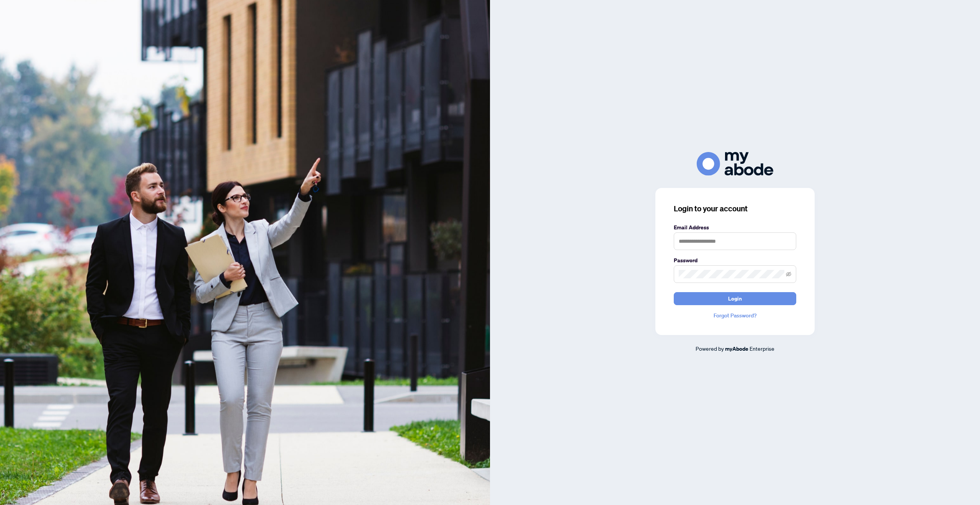 The width and height of the screenshot is (980, 505). What do you see at coordinates (735, 316) in the screenshot?
I see `a: Forgot Password?` at bounding box center [735, 316].